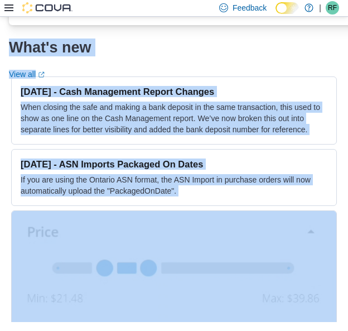  Describe the element at coordinates (41, 75) in the screenshot. I see `svg: External link` at that location.